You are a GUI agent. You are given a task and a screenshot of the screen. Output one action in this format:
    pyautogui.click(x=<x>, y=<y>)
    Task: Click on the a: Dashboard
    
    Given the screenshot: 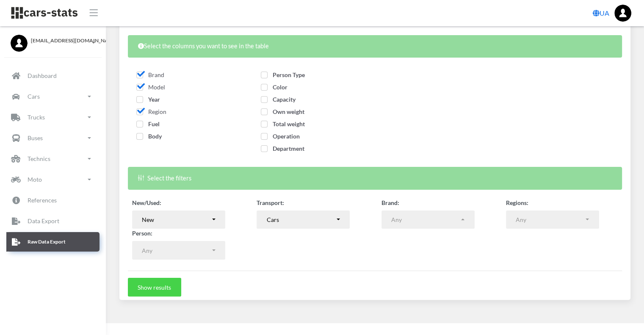 What is the action you would take?
    pyautogui.click(x=53, y=76)
    